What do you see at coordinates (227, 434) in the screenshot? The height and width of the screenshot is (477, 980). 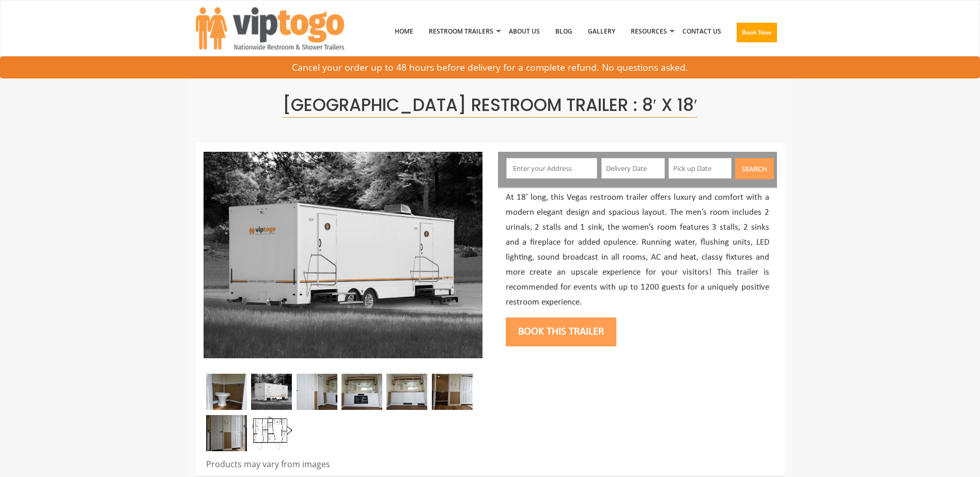 I see `img: Eight station vegas doors` at bounding box center [227, 434].